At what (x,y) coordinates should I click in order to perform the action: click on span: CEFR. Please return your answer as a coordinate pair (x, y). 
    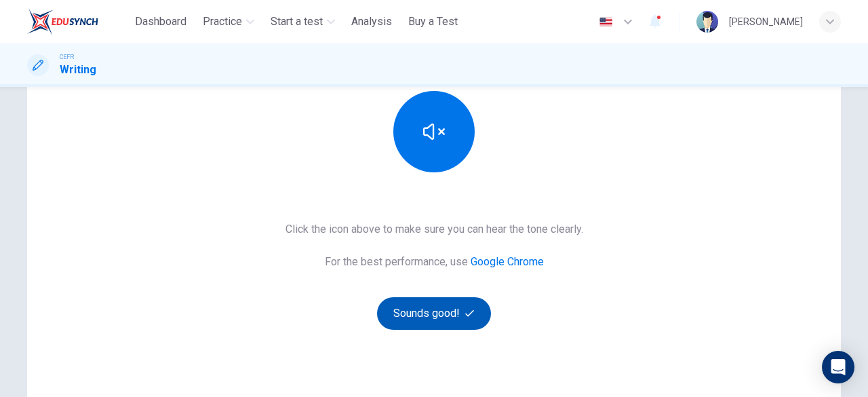
    Looking at the image, I should click on (67, 57).